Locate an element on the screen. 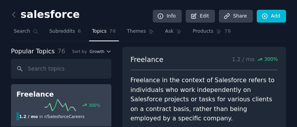 The width and height of the screenshot is (297, 127). span: 300 % is located at coordinates (270, 60).